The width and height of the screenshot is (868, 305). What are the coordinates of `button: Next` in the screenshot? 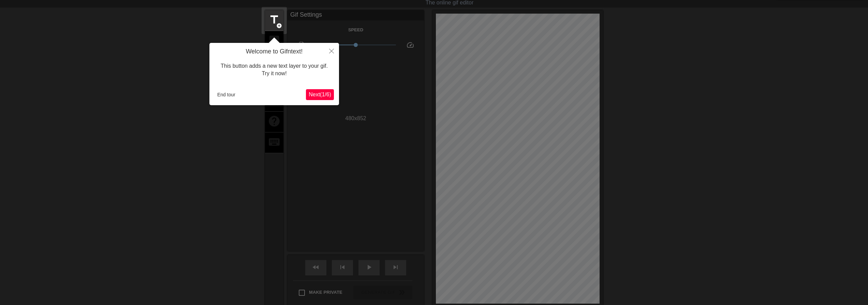 It's located at (320, 95).